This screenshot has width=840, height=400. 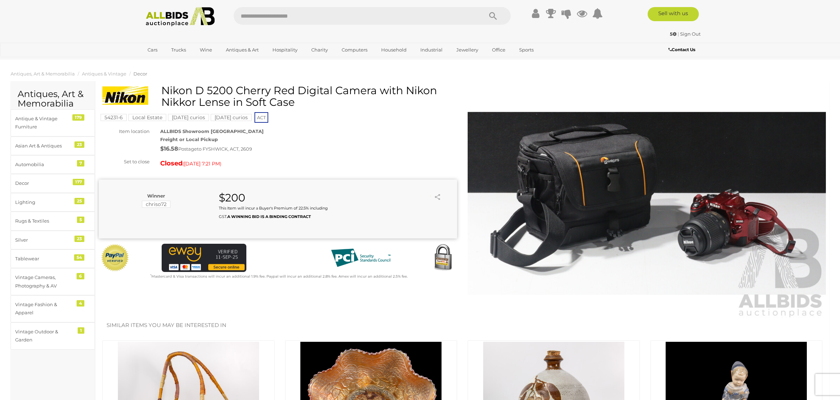 I want to click on div: Set to close, so click(x=124, y=162).